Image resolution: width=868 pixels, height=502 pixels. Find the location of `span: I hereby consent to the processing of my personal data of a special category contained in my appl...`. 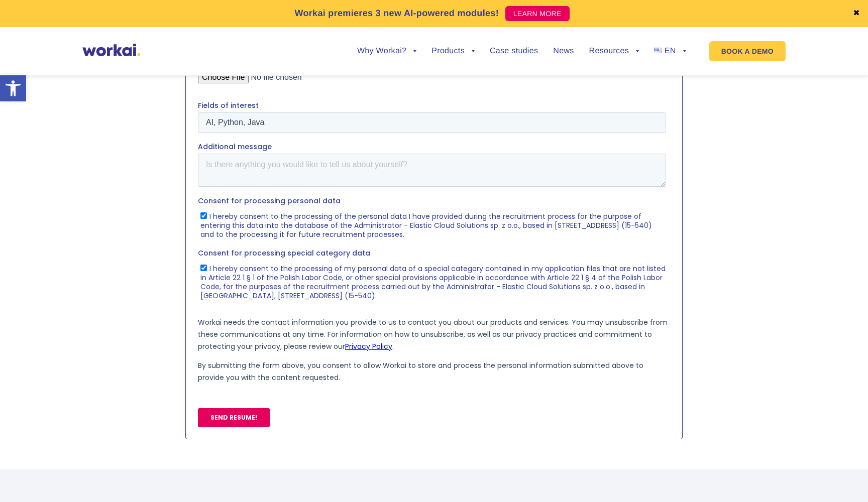

span: I hereby consent to the processing of my personal data of a special category contained in my appl... is located at coordinates (235, 346).